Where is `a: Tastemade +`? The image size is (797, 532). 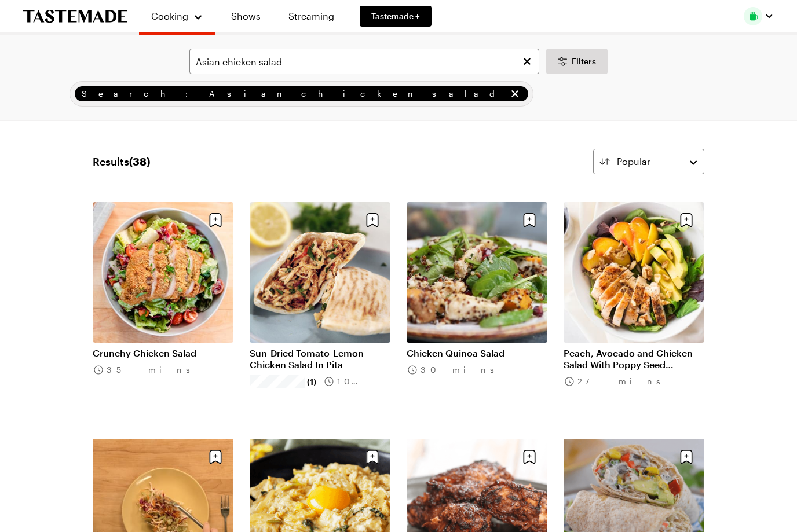
a: Tastemade + is located at coordinates (396, 16).